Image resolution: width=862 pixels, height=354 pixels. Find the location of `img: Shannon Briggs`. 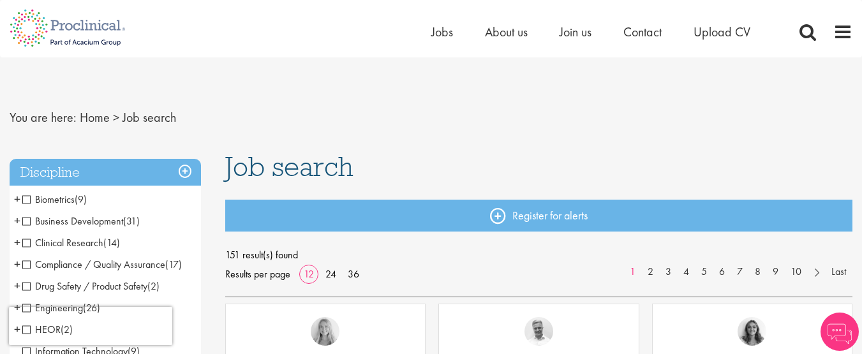

img: Shannon Briggs is located at coordinates (325, 331).